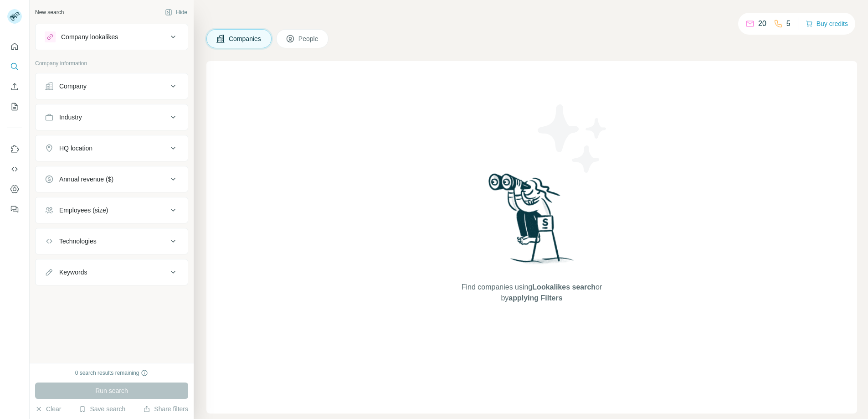 The width and height of the screenshot is (868, 419). Describe the element at coordinates (14, 189) in the screenshot. I see `button: Dashboard` at that location.